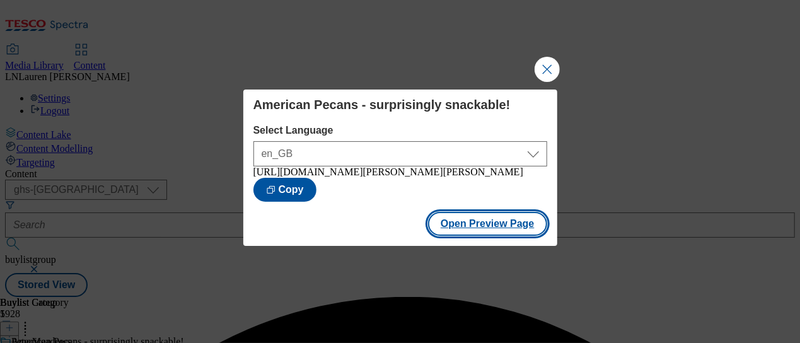 The image size is (800, 343). Describe the element at coordinates (400, 105) in the screenshot. I see `h4: American Pecans - surprisingly snackable!` at that location.